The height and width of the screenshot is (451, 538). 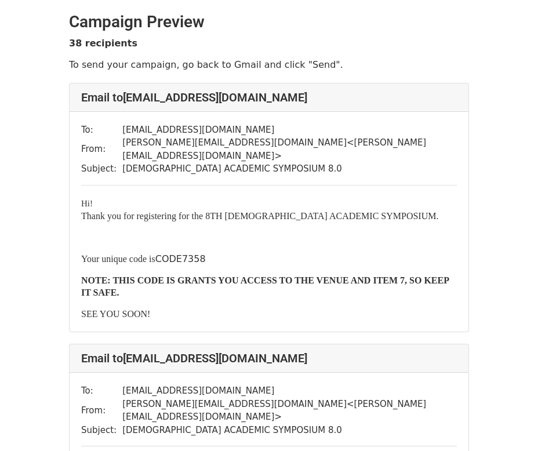 What do you see at coordinates (269, 259) in the screenshot?
I see `p: CODE7358` at bounding box center [269, 259].